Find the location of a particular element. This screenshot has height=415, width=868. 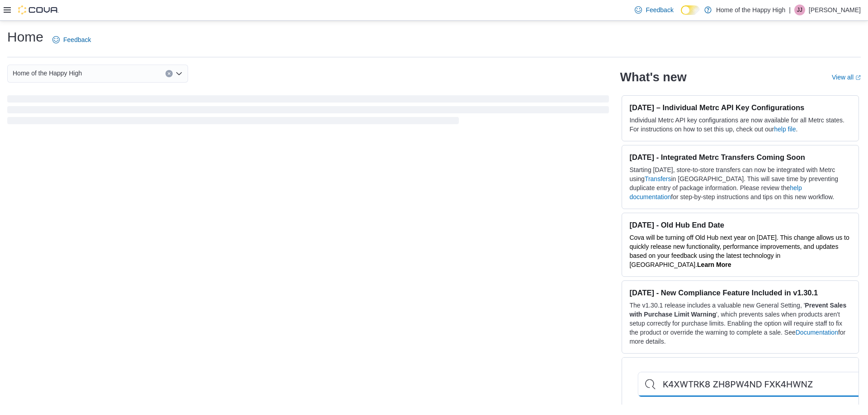

a: Documentation is located at coordinates (817, 332).